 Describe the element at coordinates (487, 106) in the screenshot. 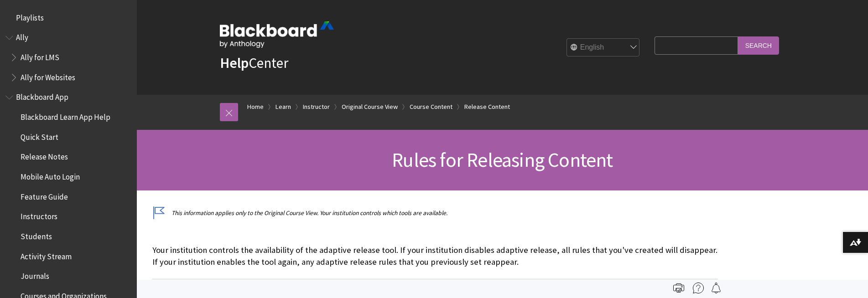

I see `a: Release Content` at that location.